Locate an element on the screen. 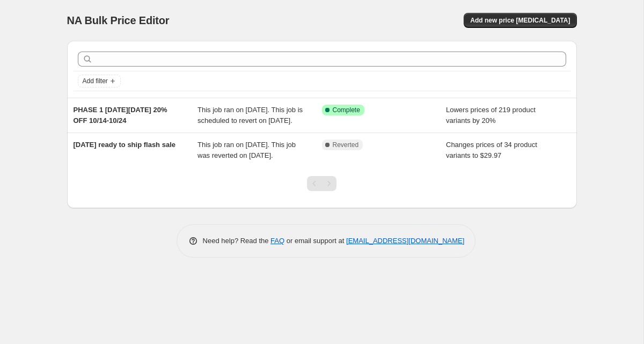 The image size is (644, 344). button: Add filter is located at coordinates (99, 81).